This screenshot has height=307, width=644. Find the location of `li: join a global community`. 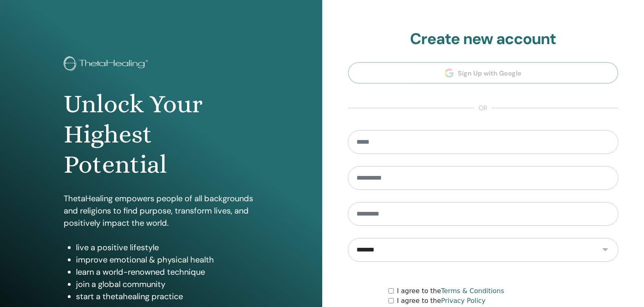

li: join a global community is located at coordinates (167, 284).